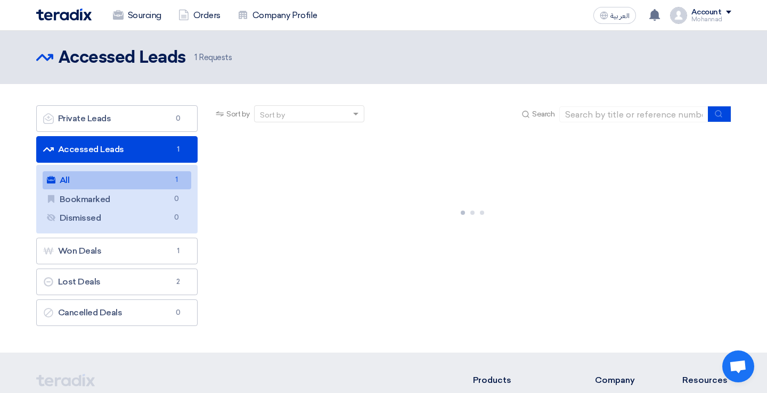 The height and width of the screenshot is (393, 767). I want to click on span: العربية, so click(620, 16).